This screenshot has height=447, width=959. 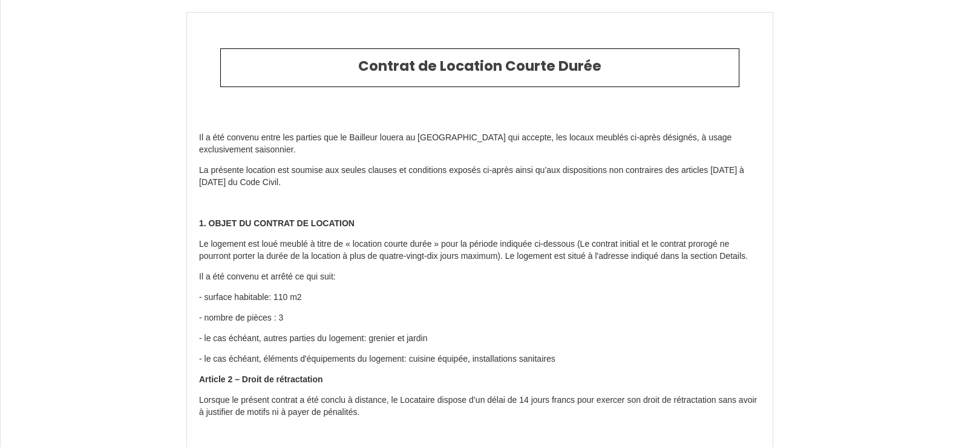 What do you see at coordinates (480, 277) in the screenshot?
I see `p: Il a été convenu et arrêté ce qui suit:` at bounding box center [480, 277].